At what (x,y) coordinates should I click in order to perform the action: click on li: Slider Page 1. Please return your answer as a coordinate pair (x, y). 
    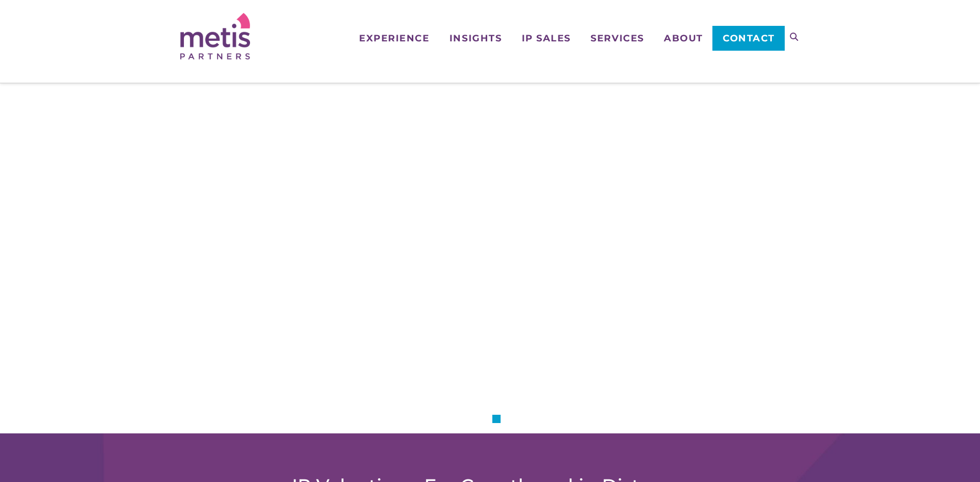
    Looking at the image, I should click on (497, 418).